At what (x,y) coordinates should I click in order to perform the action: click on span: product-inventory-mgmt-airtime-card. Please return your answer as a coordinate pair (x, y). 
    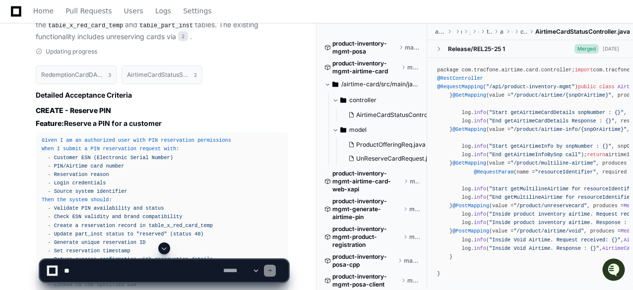
    Looking at the image, I should click on (366, 67).